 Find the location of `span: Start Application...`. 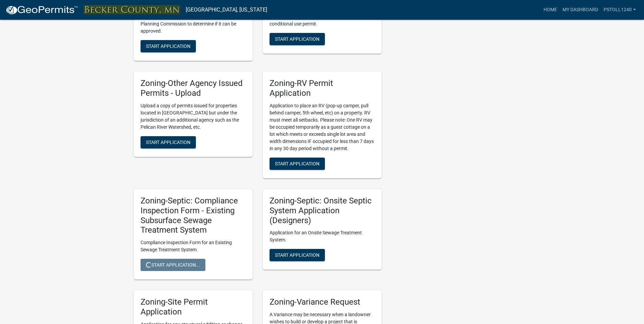

span: Start Application... is located at coordinates (173, 265).